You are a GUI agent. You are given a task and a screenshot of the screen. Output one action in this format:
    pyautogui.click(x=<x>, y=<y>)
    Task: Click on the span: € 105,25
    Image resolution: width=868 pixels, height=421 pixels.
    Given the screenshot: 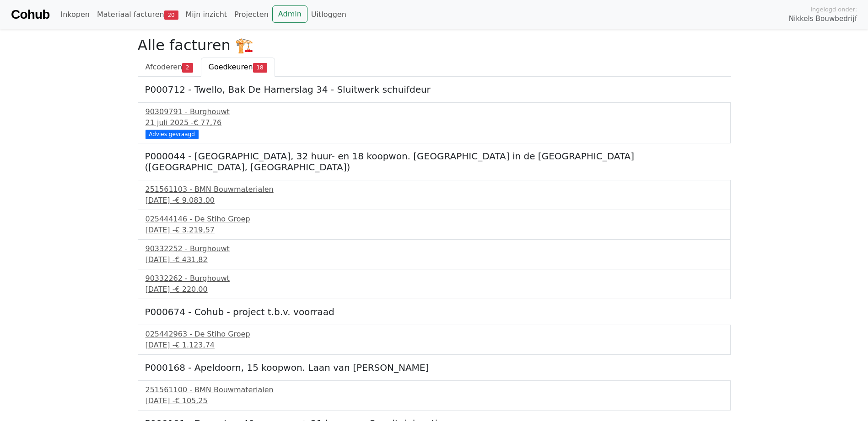 What is the action you would take?
    pyautogui.click(x=191, y=401)
    